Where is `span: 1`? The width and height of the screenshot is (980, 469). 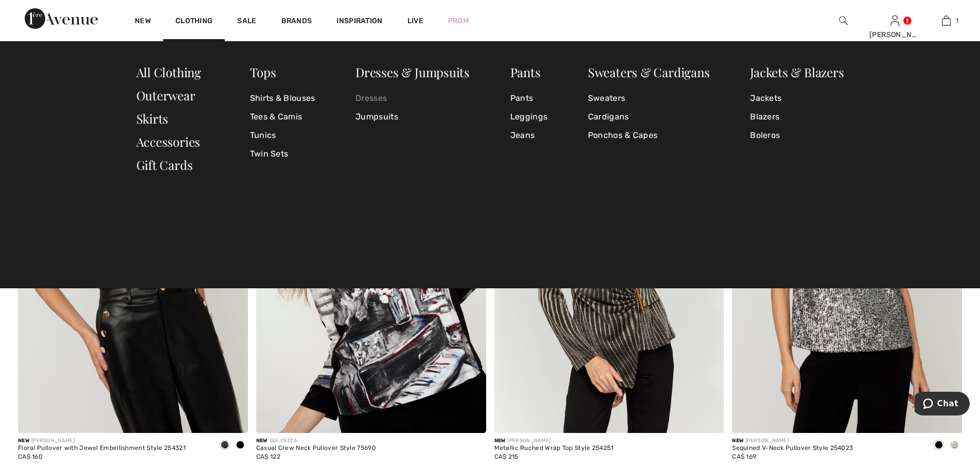
span: 1 is located at coordinates (957, 21).